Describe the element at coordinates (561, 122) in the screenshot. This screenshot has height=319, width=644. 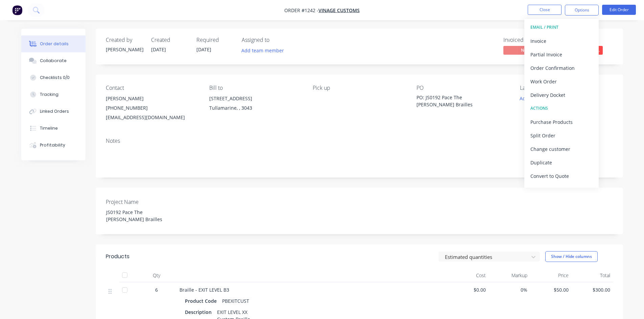
I see `div: Purchase Products` at that location.